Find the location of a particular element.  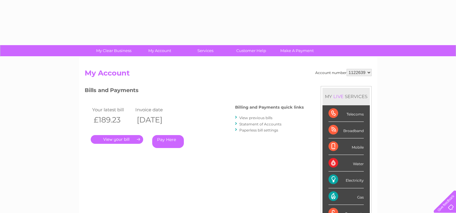

a: My Clear Business is located at coordinates (114, 51).